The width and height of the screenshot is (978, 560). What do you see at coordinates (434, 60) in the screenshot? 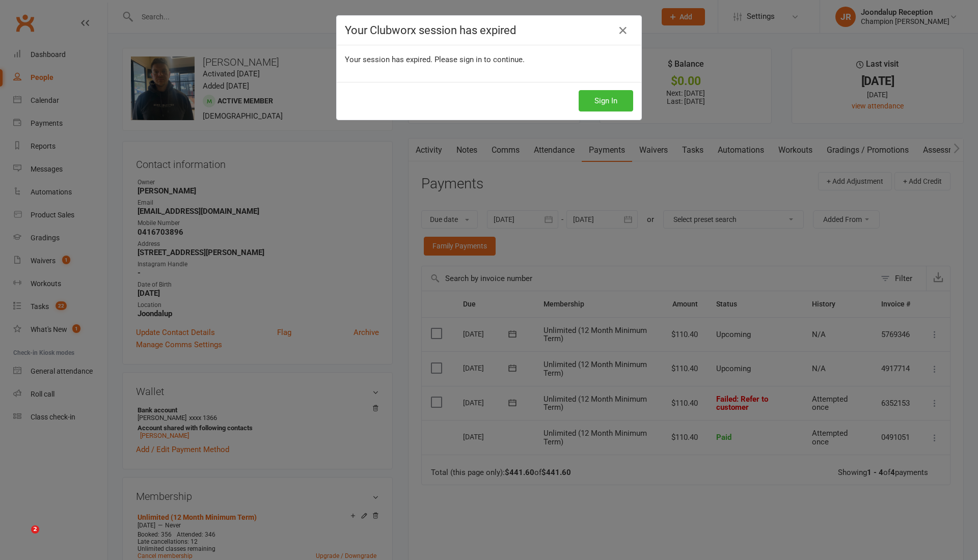
I see `span: Your session has expired. Please sign in to continue.` at bounding box center [434, 60].